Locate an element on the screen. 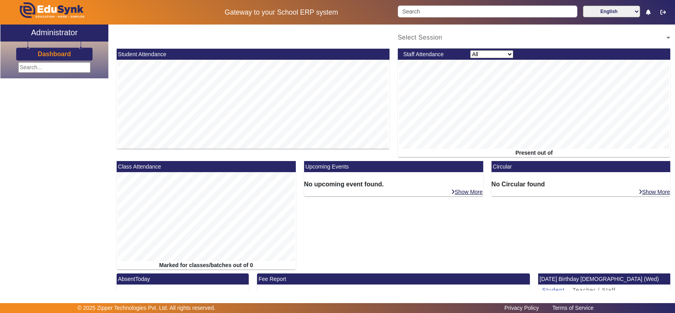  p: © 2025 Zipper Technologies Pvt. Ltd. All rights reserved. is located at coordinates (146, 308).